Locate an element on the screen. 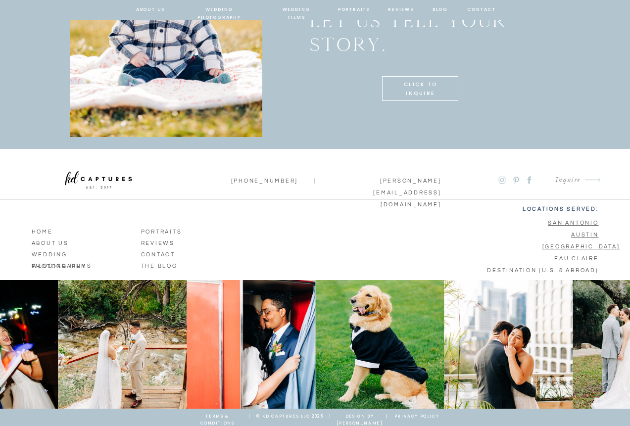  a: privacy policy is located at coordinates (417, 418).